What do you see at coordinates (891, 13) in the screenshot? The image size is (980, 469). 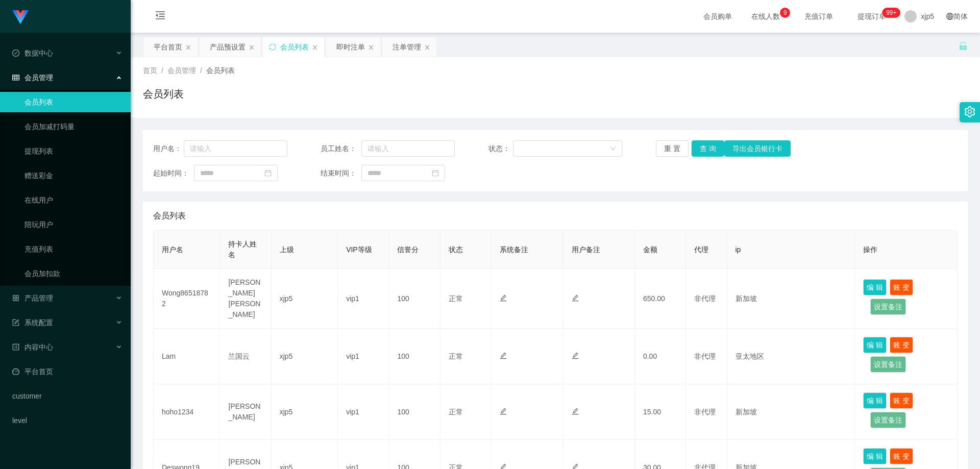 I see `sup: 232` at bounding box center [891, 13].